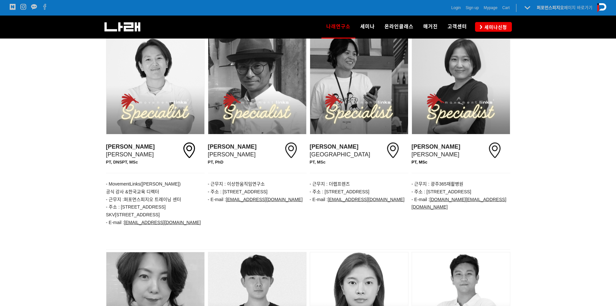 This screenshot has width=616, height=306. I want to click on a: 나래연구소, so click(338, 27).